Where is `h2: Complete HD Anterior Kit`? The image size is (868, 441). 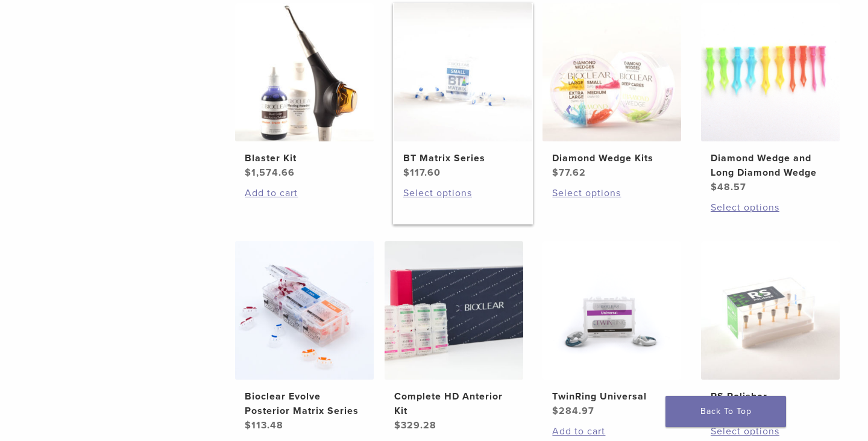 h2: Complete HD Anterior Kit is located at coordinates (453, 404).